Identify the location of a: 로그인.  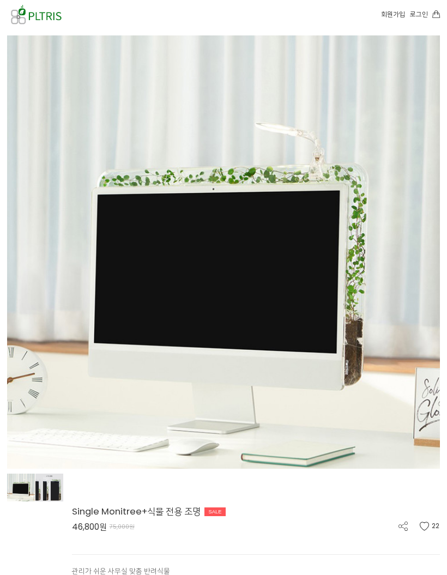
(419, 14).